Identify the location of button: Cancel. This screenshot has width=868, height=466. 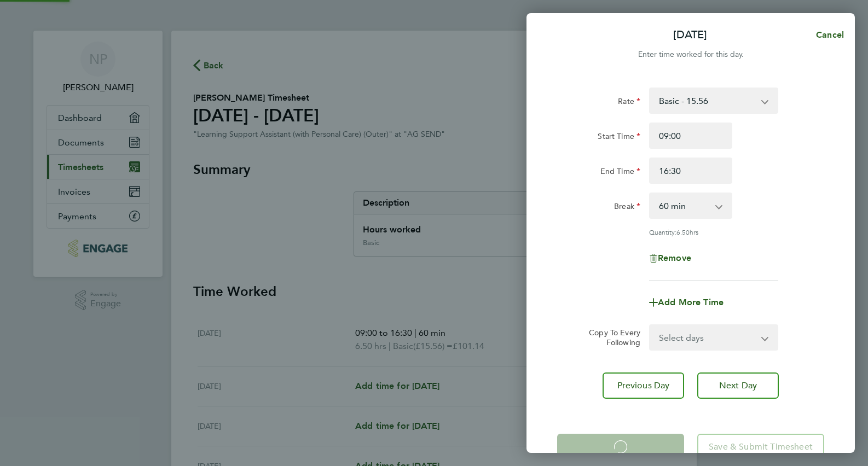
(826, 35).